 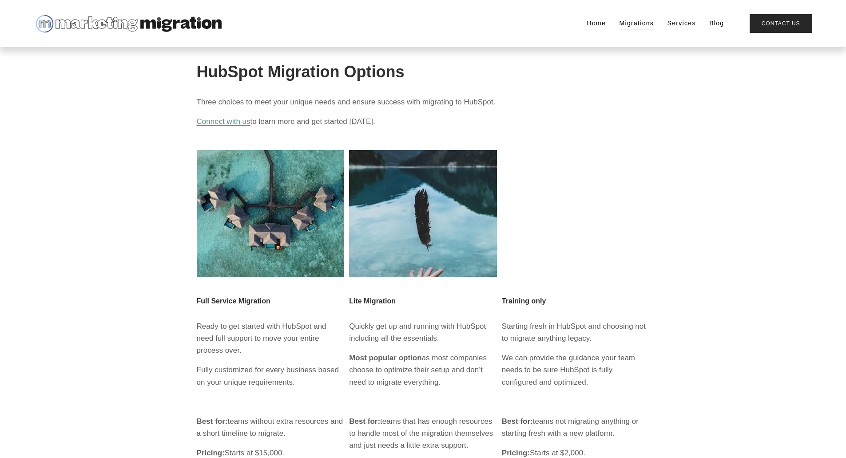 What do you see at coordinates (271, 376) in the screenshot?
I see `p: Fully customized for every business based on your unique requirements.` at bounding box center [271, 376].